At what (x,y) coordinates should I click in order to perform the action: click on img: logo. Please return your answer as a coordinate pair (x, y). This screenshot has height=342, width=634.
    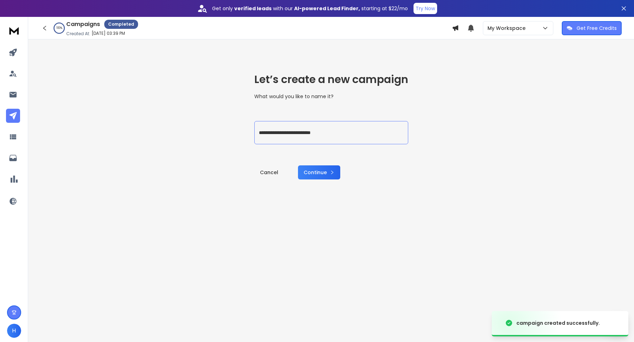
    Looking at the image, I should click on (14, 30).